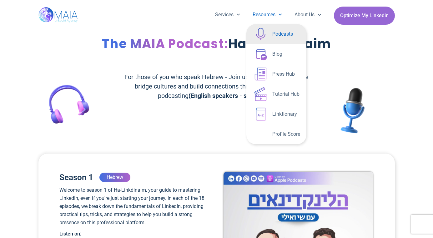 The image size is (433, 238). I want to click on h2: Listen on:, so click(135, 234).